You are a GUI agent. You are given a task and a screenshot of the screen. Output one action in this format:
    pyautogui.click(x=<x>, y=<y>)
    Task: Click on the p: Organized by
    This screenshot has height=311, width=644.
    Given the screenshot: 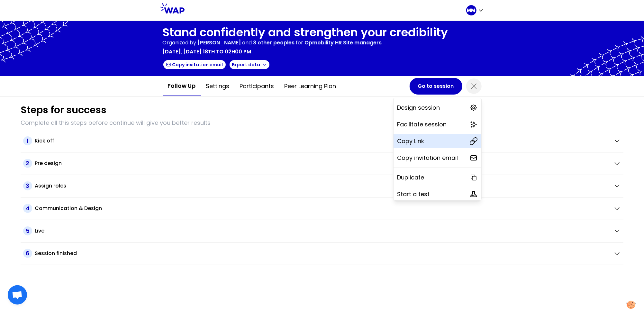 What is the action you would take?
    pyautogui.click(x=180, y=43)
    